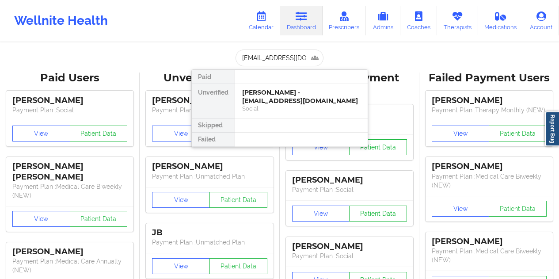 Image resolution: width=559 pixels, height=279 pixels. What do you see at coordinates (70, 266) in the screenshot?
I see `p: Payment Plan : Medical Care Annually (NEW)` at bounding box center [70, 266].